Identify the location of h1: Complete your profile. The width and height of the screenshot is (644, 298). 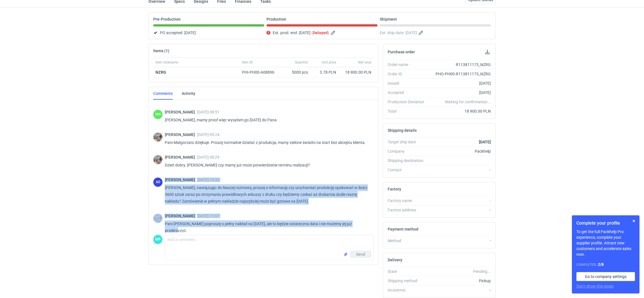
(606, 223).